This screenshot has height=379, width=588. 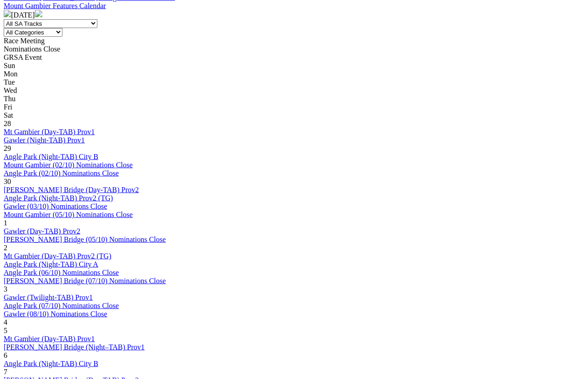 I want to click on a: Gawler (Night-TAB) Prov1, so click(x=44, y=140).